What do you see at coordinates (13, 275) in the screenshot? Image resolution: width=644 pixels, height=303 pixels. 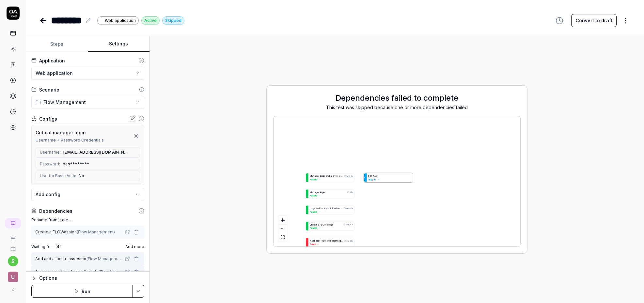 I see `button: U` at bounding box center [13, 275].